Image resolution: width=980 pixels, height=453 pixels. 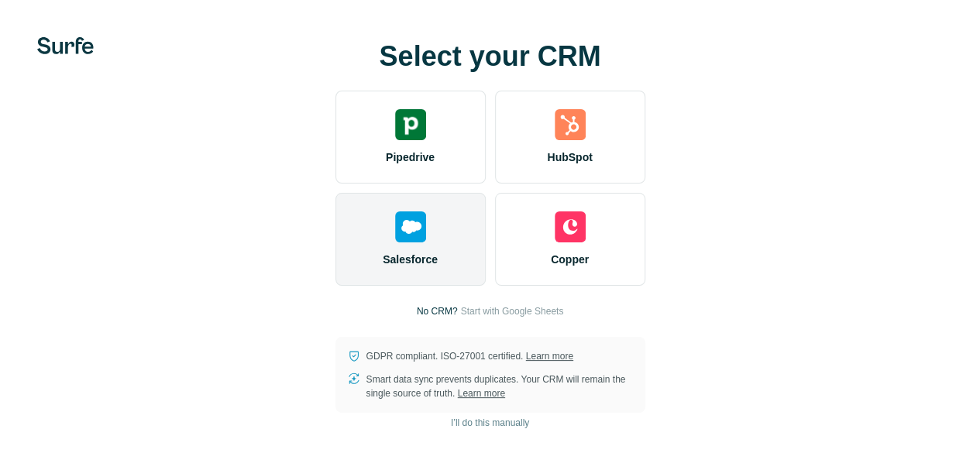 I want to click on img: salesforce's logo, so click(x=411, y=227).